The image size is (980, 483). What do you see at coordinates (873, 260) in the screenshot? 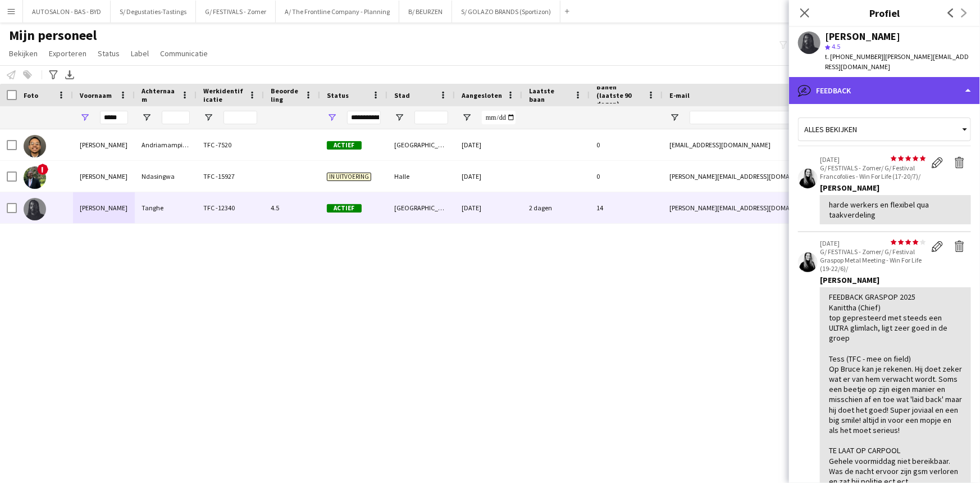
I see `p: G/ FESTIVALS - Zomer/ G/ Festival Graspop Metal Meeting - Win For Life (19-22/6)/` at bounding box center [873, 260].